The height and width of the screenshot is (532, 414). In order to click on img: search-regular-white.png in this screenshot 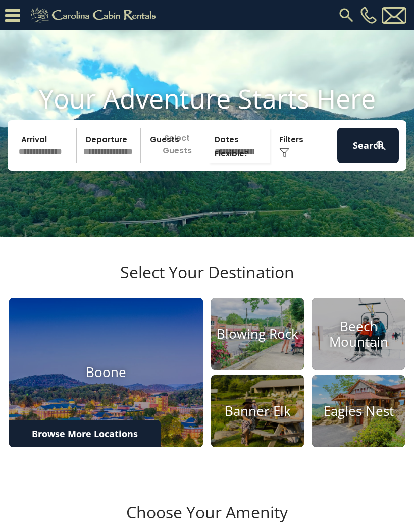, I will do `click(381, 145)`.